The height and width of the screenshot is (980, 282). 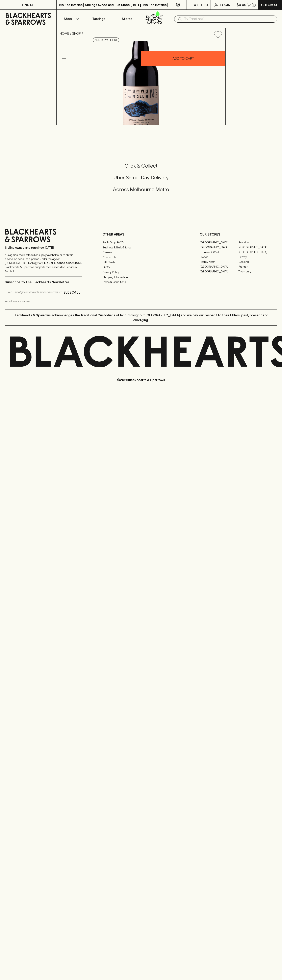 What do you see at coordinates (44, 301) in the screenshot?
I see `p: We will never spam you` at bounding box center [44, 301].